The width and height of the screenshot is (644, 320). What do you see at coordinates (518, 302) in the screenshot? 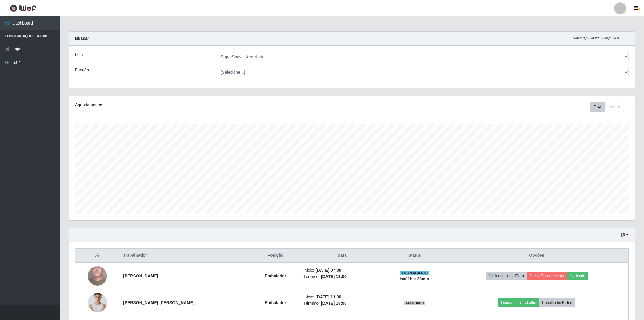
I see `button: Liberar para Trabalho` at bounding box center [518, 302].